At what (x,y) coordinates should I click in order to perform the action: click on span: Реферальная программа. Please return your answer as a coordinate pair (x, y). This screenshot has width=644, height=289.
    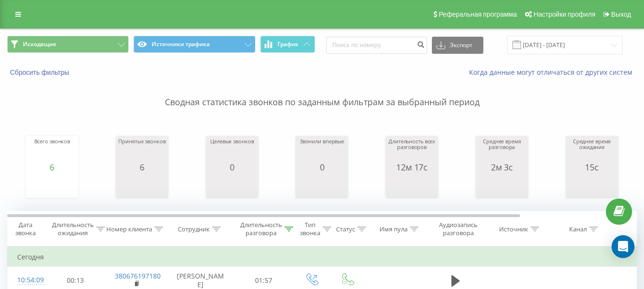
    Looking at the image, I should click on (477, 14).